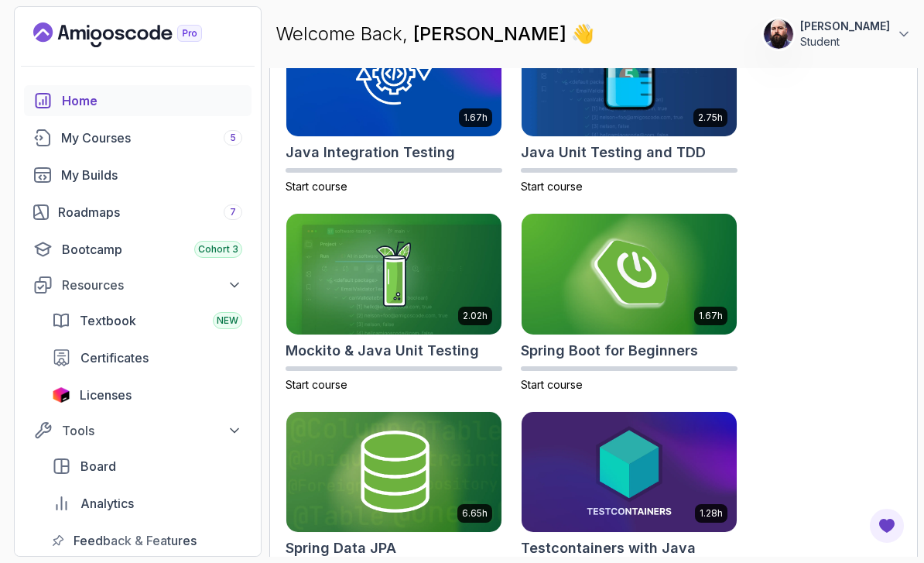 This screenshot has height=563, width=924. What do you see at coordinates (609, 351) in the screenshot?
I see `h2: Spring Boot for Beginners` at bounding box center [609, 351].